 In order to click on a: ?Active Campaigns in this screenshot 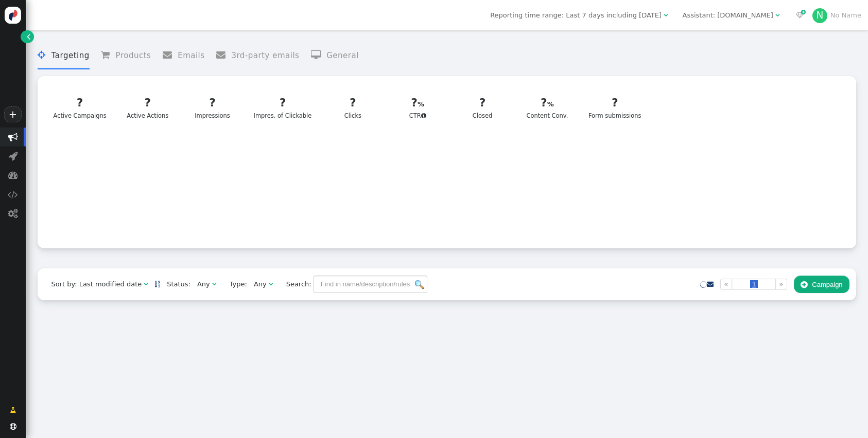, I will do `click(80, 107)`.